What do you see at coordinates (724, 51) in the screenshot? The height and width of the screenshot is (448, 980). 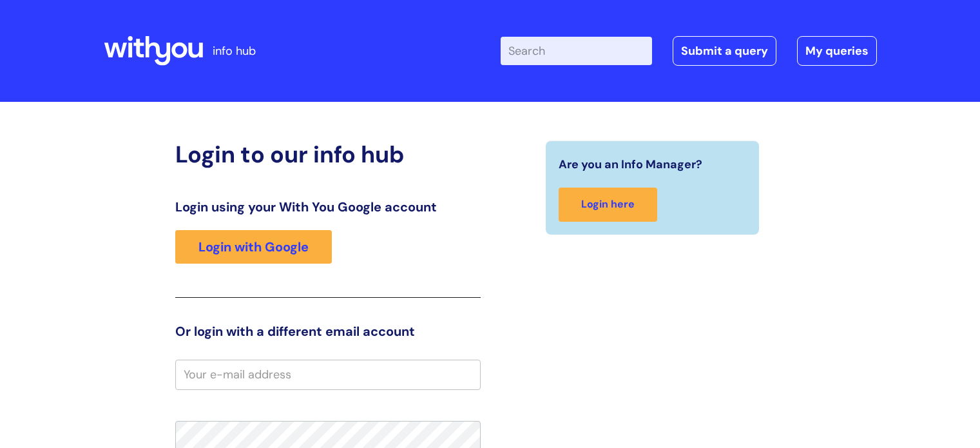 I see `a: Submit a query` at bounding box center [724, 51].